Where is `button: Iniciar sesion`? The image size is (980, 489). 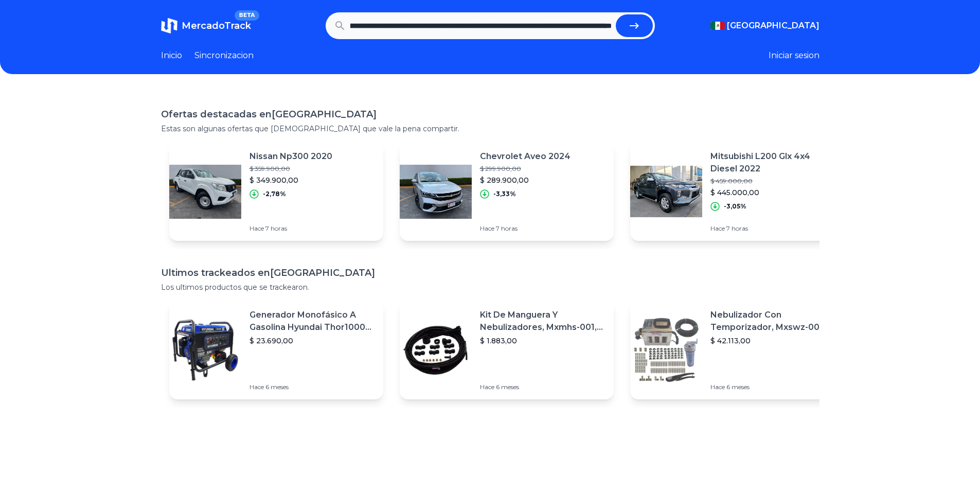
button: Iniciar sesion is located at coordinates (794, 56).